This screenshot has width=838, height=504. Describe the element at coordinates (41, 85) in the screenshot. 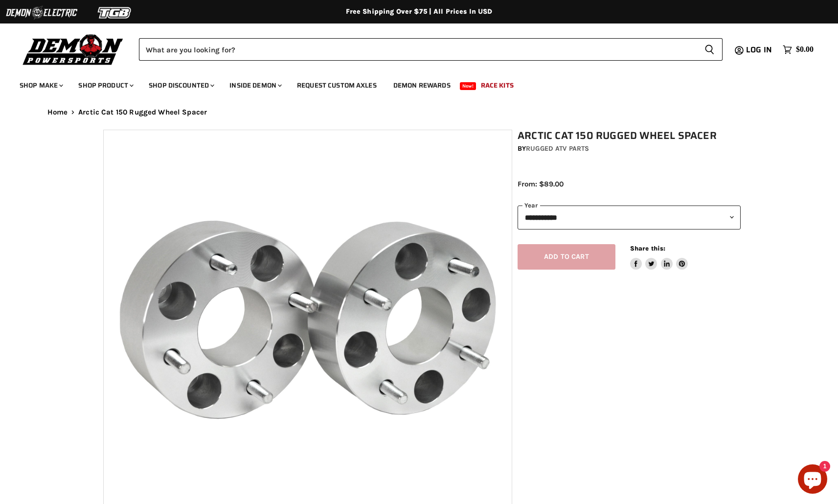

I see `a: Shop Make` at that location.